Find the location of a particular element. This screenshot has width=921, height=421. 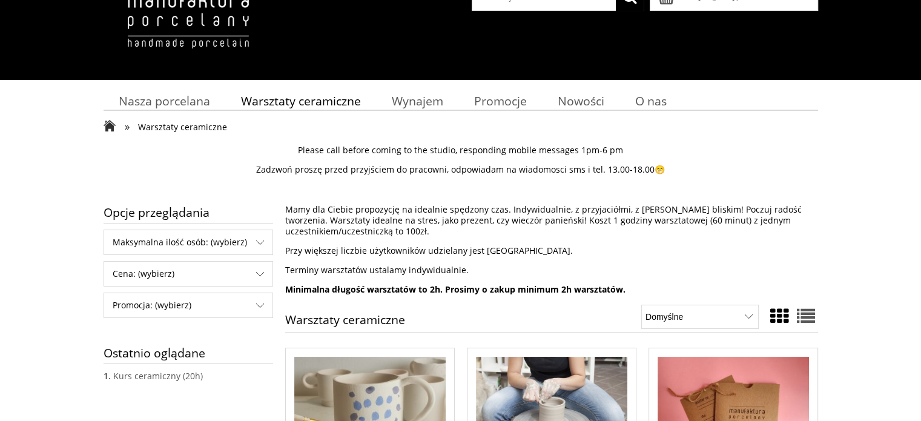

a: Widok ze zdjęciem is located at coordinates (780, 316).